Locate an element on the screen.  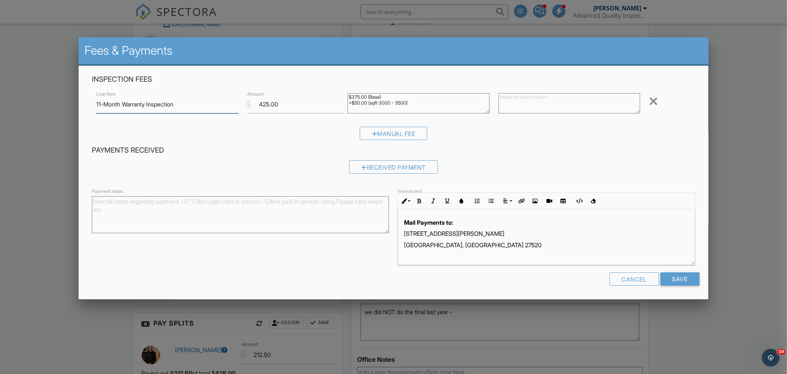
button: Ordered List is located at coordinates (477, 201).